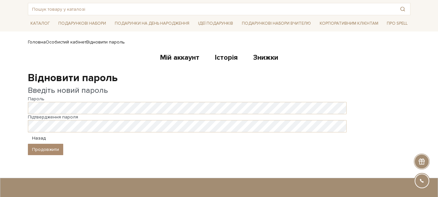  Describe the element at coordinates (66, 42) in the screenshot. I see `a: Особистий кабінет` at that location.